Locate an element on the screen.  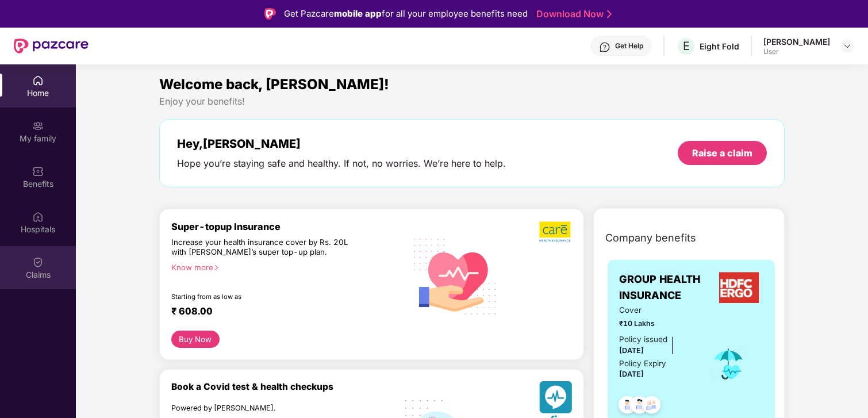
span: right is located at coordinates (217, 267).